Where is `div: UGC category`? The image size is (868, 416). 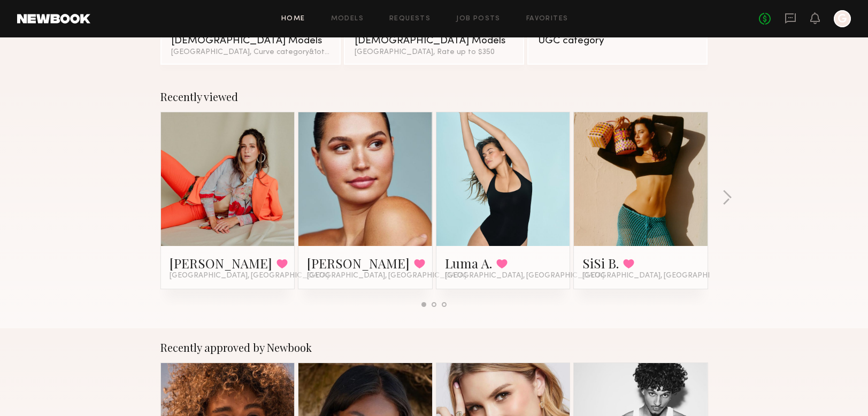 div: UGC category is located at coordinates (617, 41).